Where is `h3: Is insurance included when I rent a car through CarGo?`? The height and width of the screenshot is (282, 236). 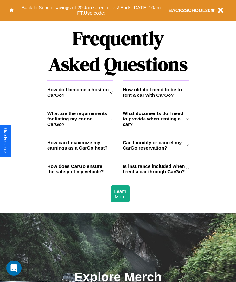
h3: Is insurance included when I rent a car through CarGo? is located at coordinates (154, 169).